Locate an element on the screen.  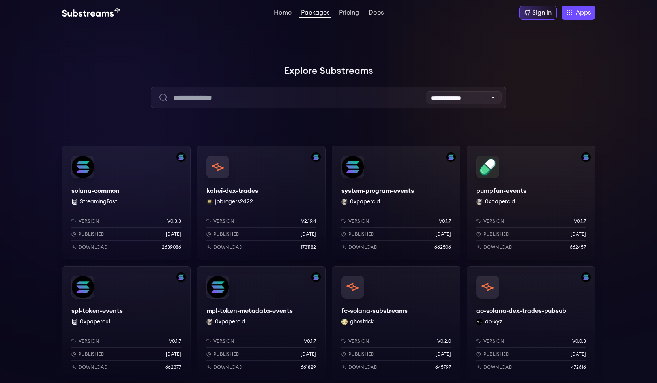
a: Home is located at coordinates (283, 13).